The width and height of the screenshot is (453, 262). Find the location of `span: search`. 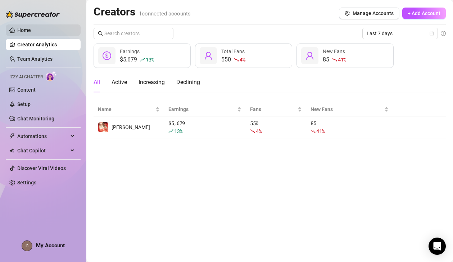

span: search is located at coordinates (100, 33).